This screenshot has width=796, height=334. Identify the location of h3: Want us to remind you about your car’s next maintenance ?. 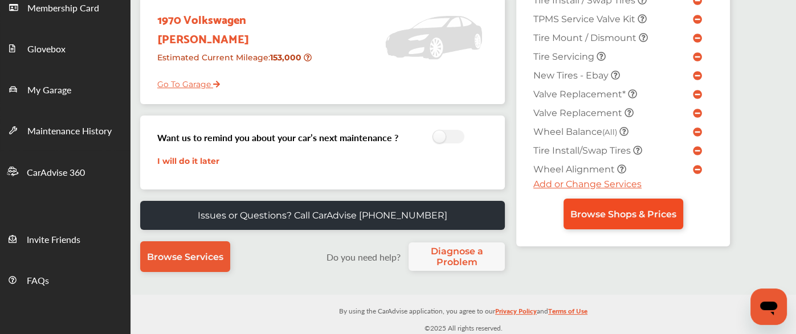
(277, 137).